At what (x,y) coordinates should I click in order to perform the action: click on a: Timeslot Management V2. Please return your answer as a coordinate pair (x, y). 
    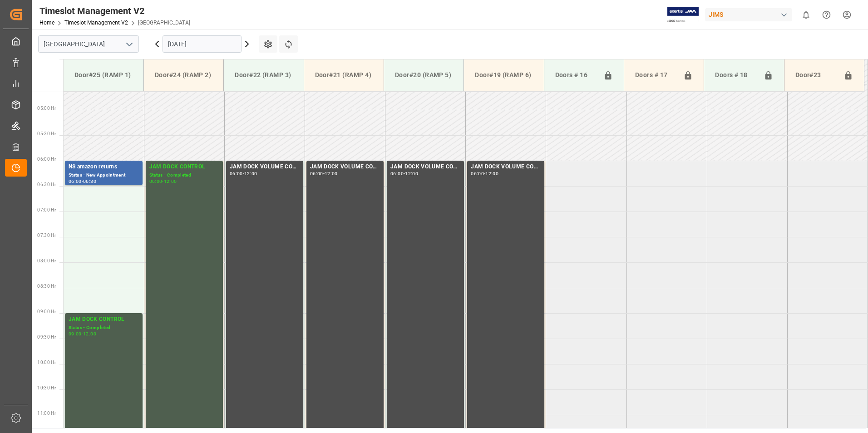
    Looking at the image, I should click on (97, 23).